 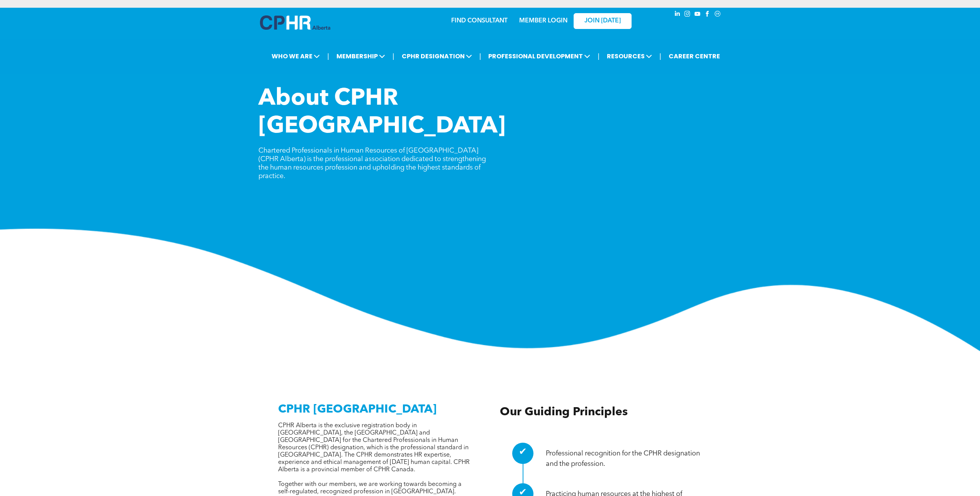 I want to click on a: linkedin, so click(x=678, y=15).